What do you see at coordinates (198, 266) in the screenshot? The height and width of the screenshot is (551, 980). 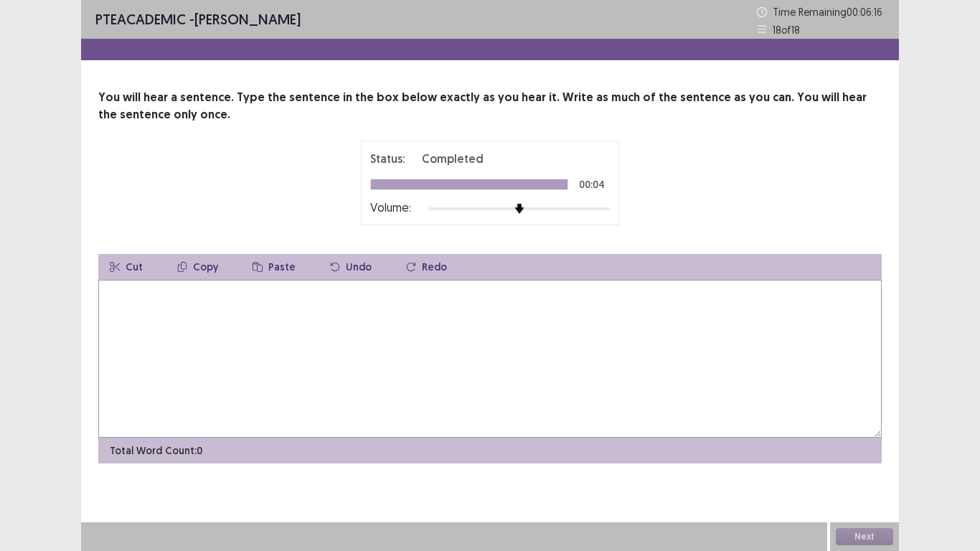 I see `button: Copy` at bounding box center [198, 266].